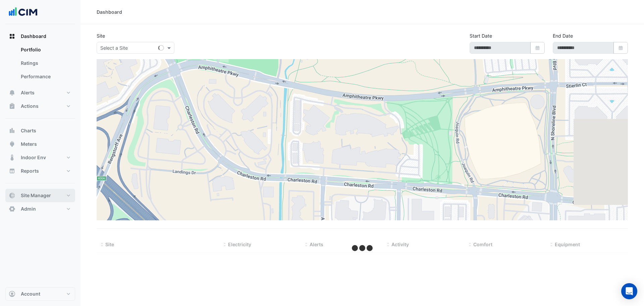 This screenshot has width=644, height=306. I want to click on span: Dashboard, so click(34, 36).